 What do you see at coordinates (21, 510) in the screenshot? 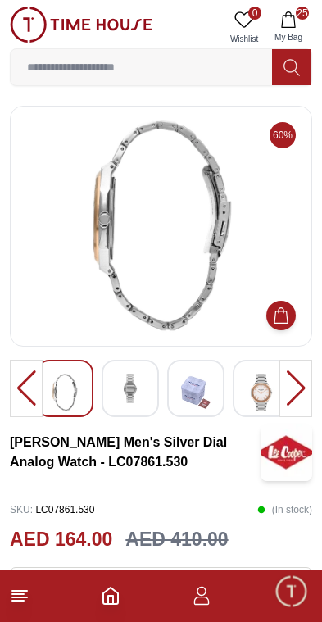
I see `span: SKU :` at bounding box center [21, 510].